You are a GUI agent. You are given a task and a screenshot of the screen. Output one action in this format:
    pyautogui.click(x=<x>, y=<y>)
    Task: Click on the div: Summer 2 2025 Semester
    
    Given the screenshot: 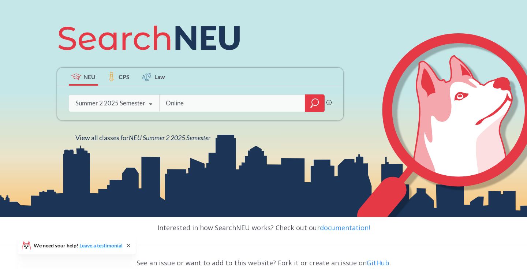 What is the action you would take?
    pyautogui.click(x=110, y=103)
    